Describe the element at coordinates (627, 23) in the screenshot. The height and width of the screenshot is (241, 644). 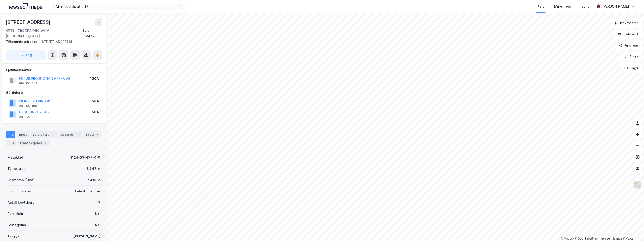
I see `button: Bokmerker` at that location.